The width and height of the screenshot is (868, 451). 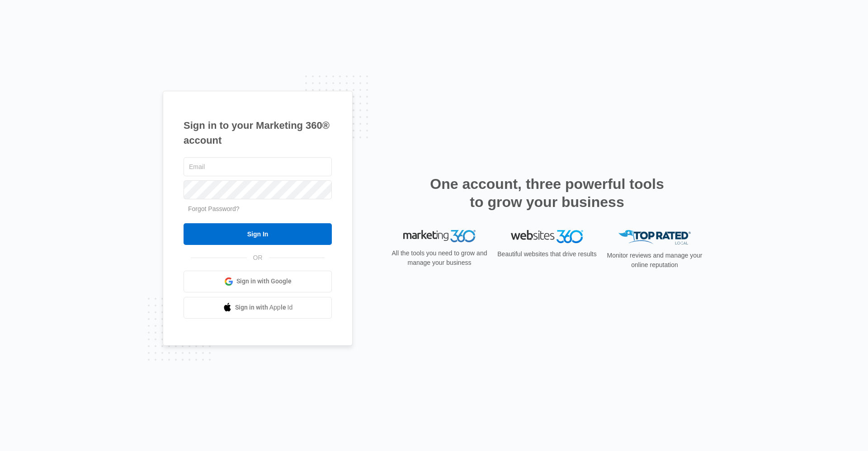 What do you see at coordinates (257, 166) in the screenshot?
I see `input: Email` at bounding box center [257, 166].